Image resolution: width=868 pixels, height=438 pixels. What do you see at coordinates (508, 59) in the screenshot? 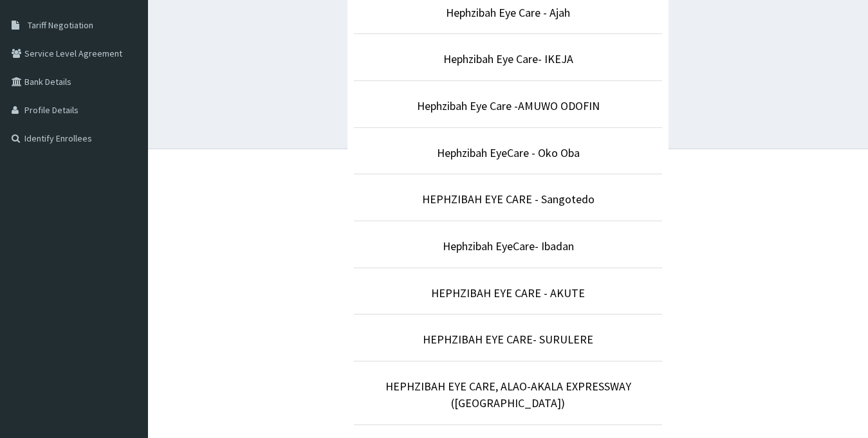
I see `a: Hephzibah Eye Care- IKEJA` at bounding box center [508, 59].